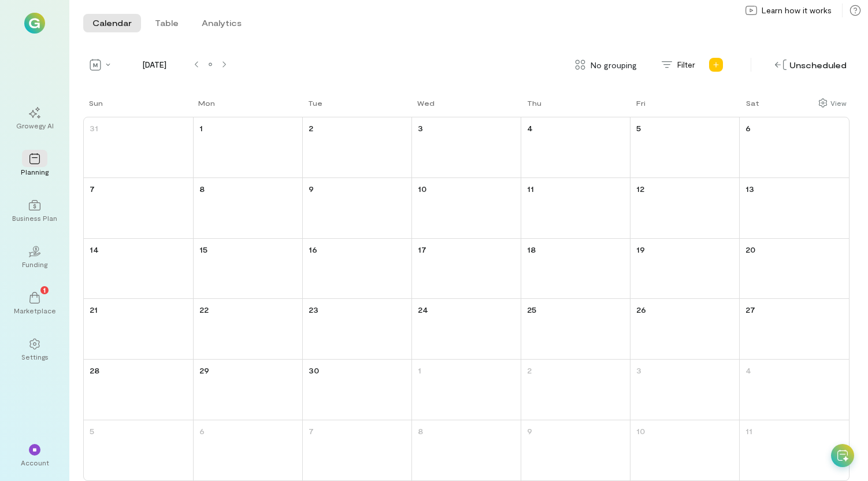  I want to click on a: Wednesday, so click(424, 107).